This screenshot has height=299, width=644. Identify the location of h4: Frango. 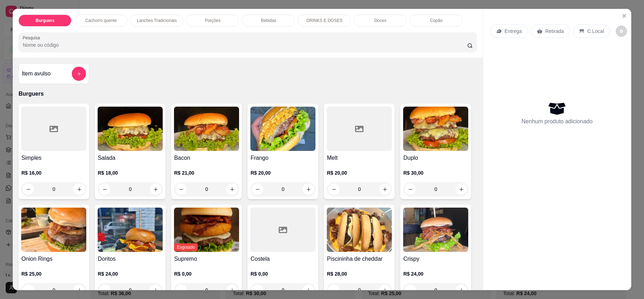
(283, 158).